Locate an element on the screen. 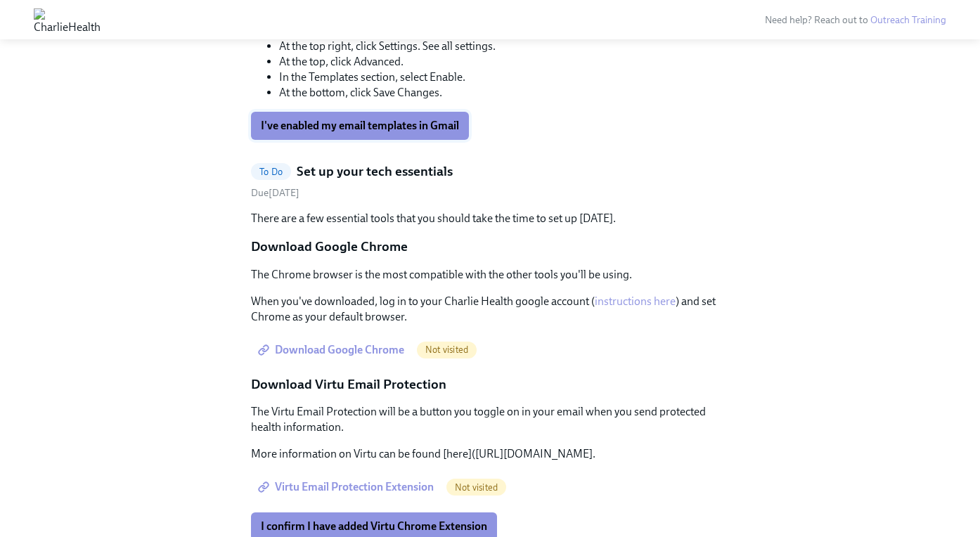  p: Download Google Chrome is located at coordinates (490, 246).